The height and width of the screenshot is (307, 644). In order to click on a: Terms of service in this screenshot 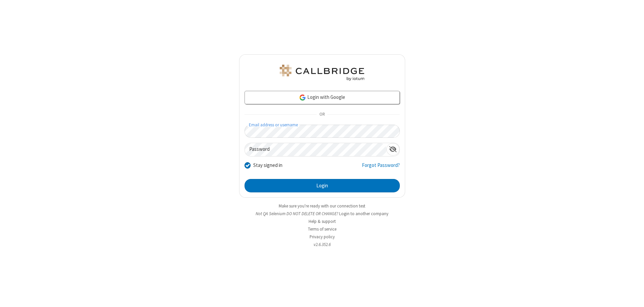, I will do `click(322, 229)`.